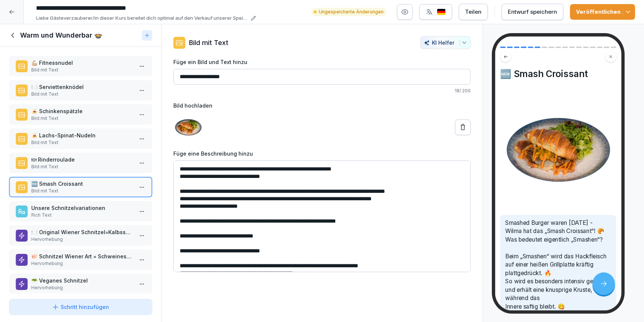  What do you see at coordinates (188, 128) in the screenshot?
I see `img: enfrnzdl7kgwlldq1x6gaj0d.png` at bounding box center [188, 128].